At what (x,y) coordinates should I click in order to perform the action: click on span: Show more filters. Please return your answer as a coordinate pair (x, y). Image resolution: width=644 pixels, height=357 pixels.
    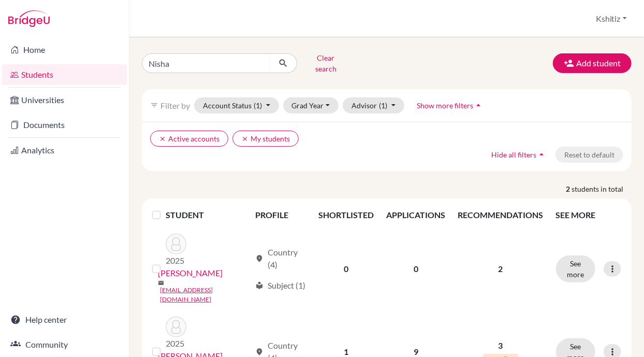
    Looking at the image, I should click on (445, 105).